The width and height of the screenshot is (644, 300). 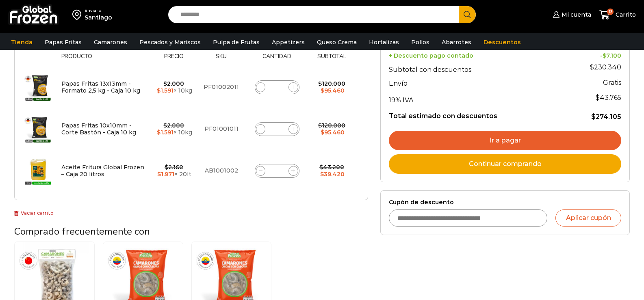 I want to click on a: Papas Fritas 10x10mm - Corte Bastón - Caja 10 kg, so click(x=99, y=129).